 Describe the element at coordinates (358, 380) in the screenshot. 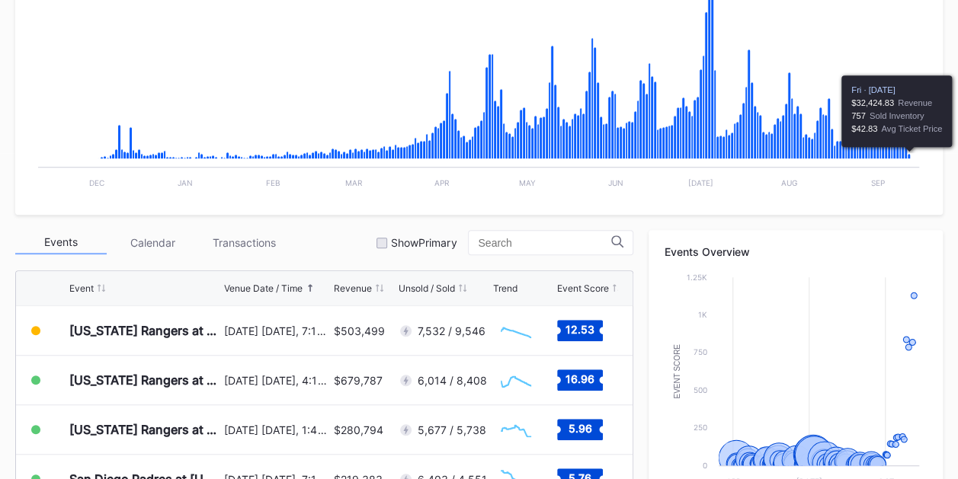

I see `div: $679,787` at that location.